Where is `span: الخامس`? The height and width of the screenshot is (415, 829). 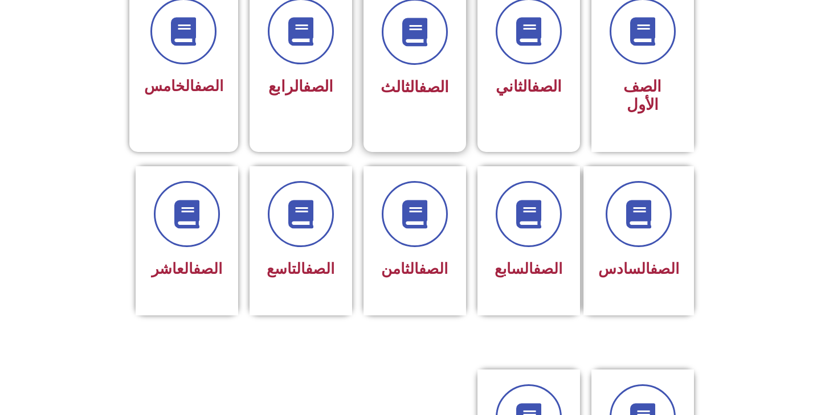
span: الخامس is located at coordinates (184, 86).